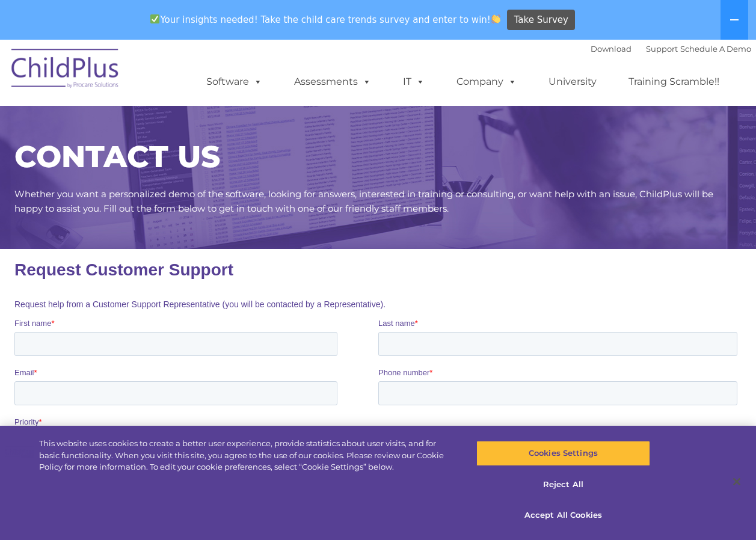 The width and height of the screenshot is (756, 540). Describe the element at coordinates (541, 20) in the screenshot. I see `span: Take Survey` at that location.